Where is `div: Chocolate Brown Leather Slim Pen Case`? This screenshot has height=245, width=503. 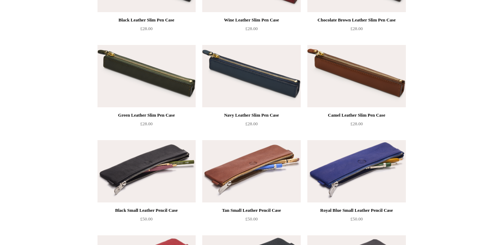 div: Chocolate Brown Leather Slim Pen Case is located at coordinates (356, 20).